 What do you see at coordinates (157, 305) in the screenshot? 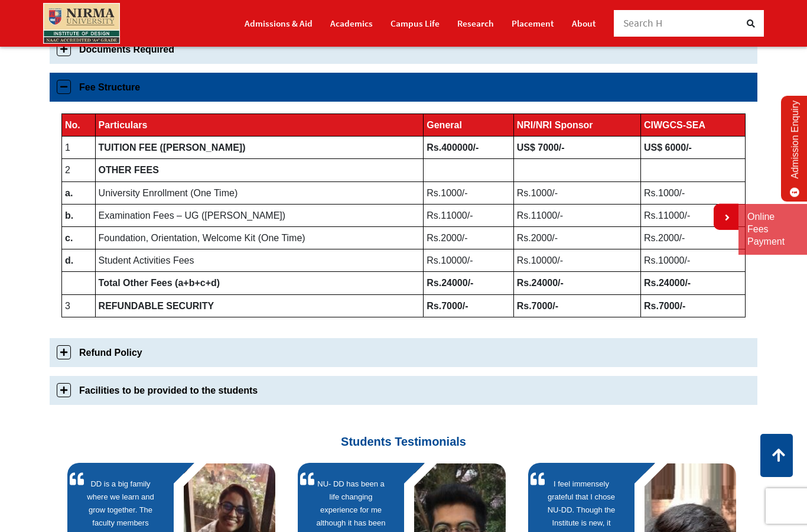
I see `b: REFUNDABLE SECURITY` at bounding box center [157, 305].